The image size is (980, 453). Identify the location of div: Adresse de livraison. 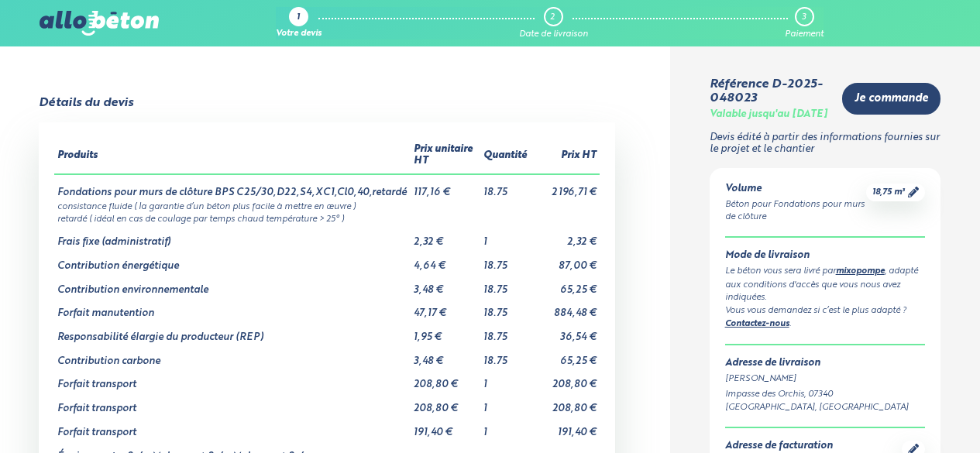
(825, 363).